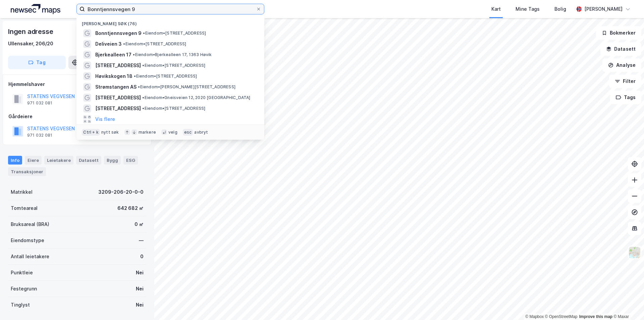 This screenshot has width=644, height=320. What do you see at coordinates (201, 132) in the screenshot?
I see `div: avbryt` at bounding box center [201, 132].